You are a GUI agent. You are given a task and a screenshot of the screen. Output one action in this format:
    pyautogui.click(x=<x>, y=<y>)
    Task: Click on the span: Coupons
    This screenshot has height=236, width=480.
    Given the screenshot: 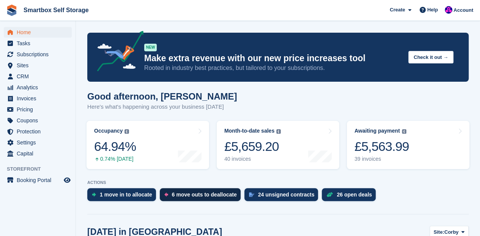 What is the action you would take?
    pyautogui.click(x=39, y=120)
    